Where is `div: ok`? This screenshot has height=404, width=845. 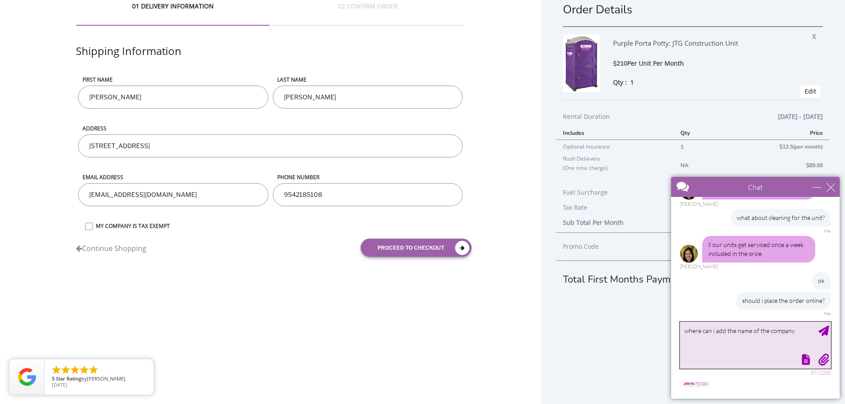
div: ok is located at coordinates (155, 109).